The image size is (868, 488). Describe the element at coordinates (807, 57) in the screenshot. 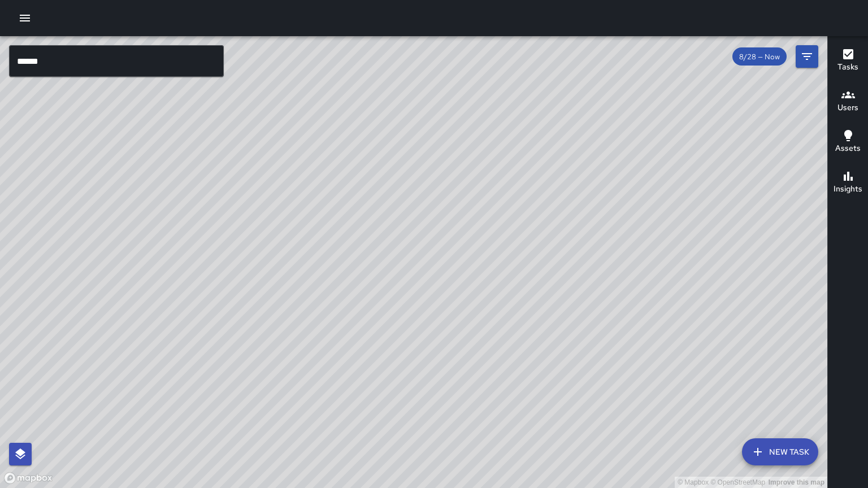

I see `button: Filters` at that location.